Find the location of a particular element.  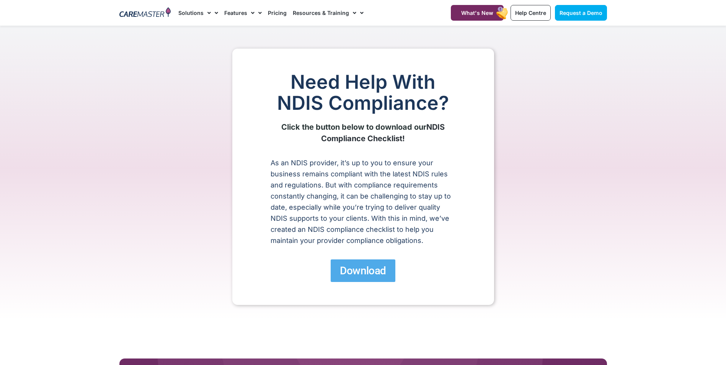

span: Request a Demo is located at coordinates (581, 13).